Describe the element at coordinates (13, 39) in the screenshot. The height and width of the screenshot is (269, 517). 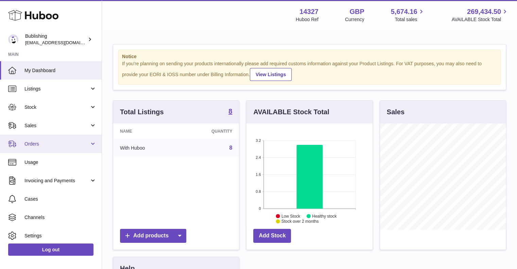
I see `img: jam@bublishing.com` at that location.